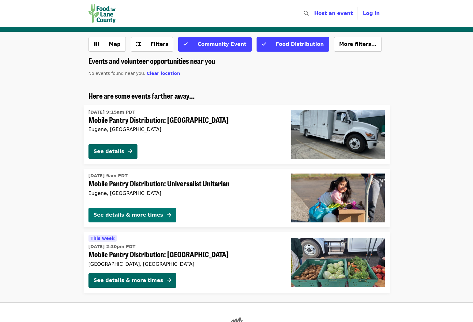  Describe the element at coordinates (159, 44) in the screenshot. I see `span: Filters` at that location.